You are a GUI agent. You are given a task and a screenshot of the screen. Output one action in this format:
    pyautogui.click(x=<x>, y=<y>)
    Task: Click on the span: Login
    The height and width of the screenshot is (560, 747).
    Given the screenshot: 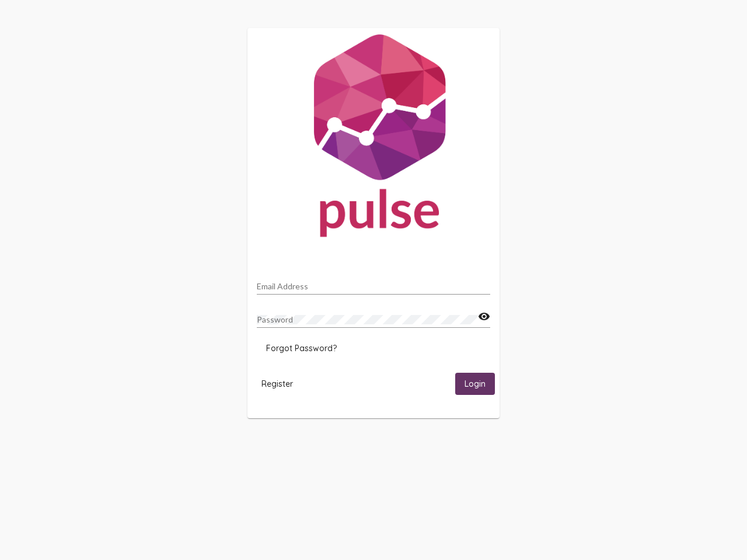 What is the action you would take?
    pyautogui.click(x=475, y=385)
    